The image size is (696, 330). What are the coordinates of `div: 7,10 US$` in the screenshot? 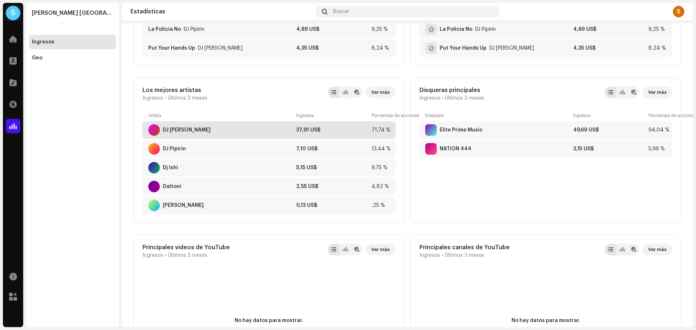 It's located at (332, 149).